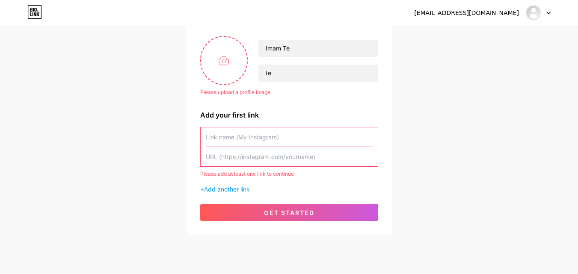  Describe the element at coordinates (289, 213) in the screenshot. I see `span: get started` at that location.